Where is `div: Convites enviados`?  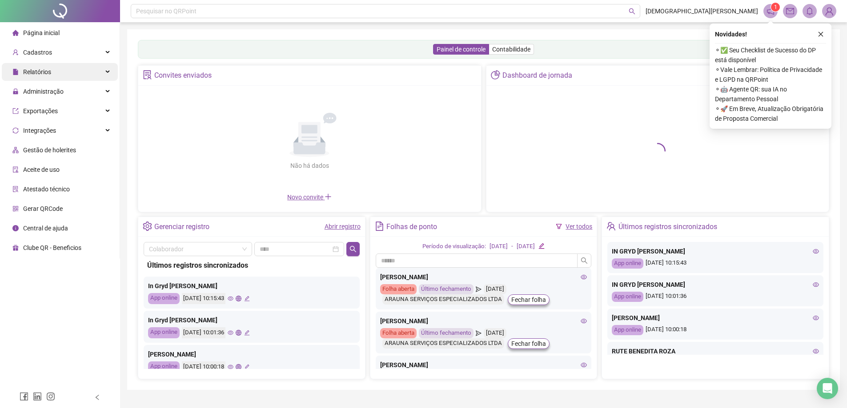 div: Convites enviados is located at coordinates (183, 76).